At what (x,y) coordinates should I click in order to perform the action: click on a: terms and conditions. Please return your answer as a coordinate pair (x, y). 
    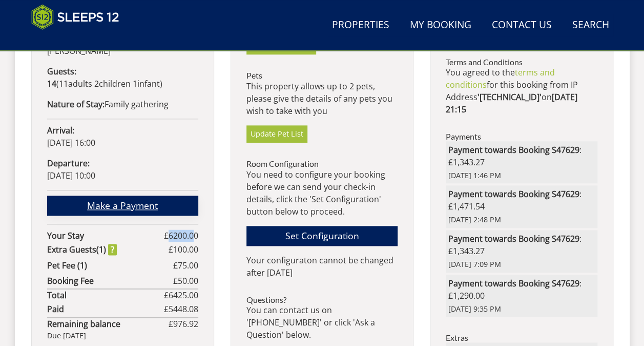
    Looking at the image, I should click on (500, 78).